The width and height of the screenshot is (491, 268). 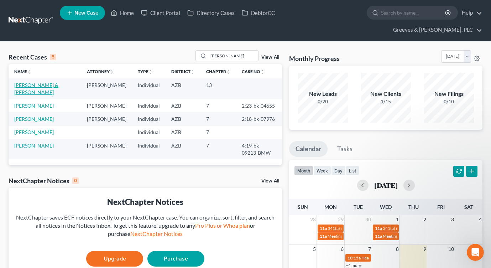 What do you see at coordinates (122, 13) in the screenshot?
I see `a: Home` at bounding box center [122, 13].